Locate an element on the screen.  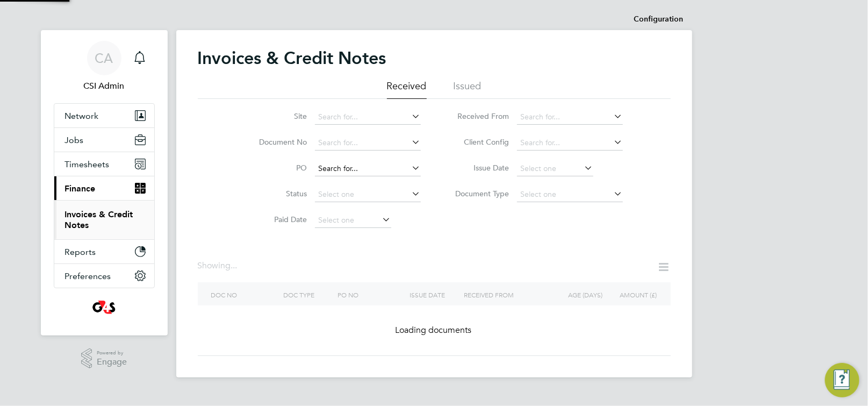
label: Site is located at coordinates (276, 116).